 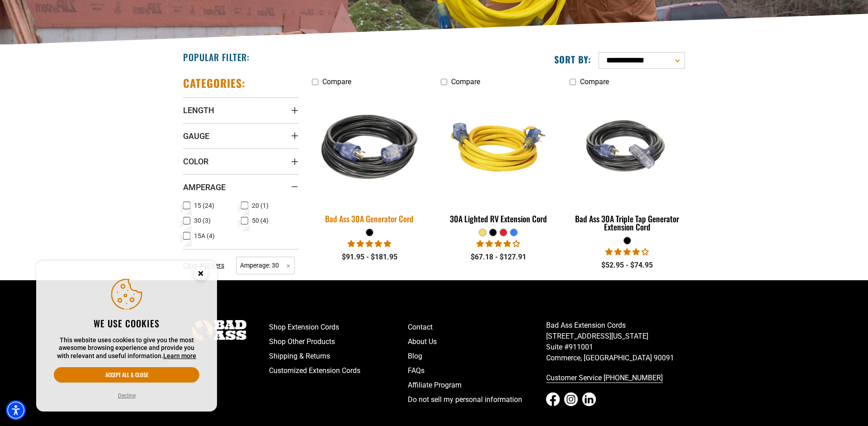 I want to click on a: FAQs, so click(x=477, y=371).